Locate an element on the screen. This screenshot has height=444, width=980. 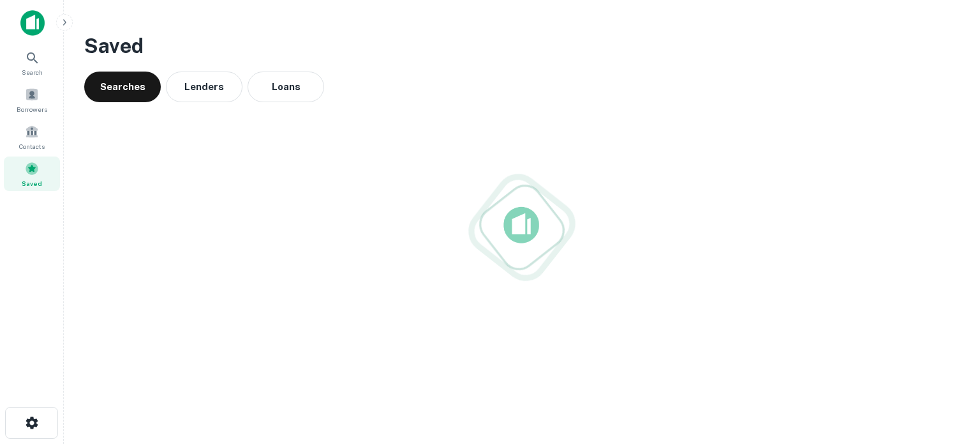
button: Lenders is located at coordinates (204, 87).